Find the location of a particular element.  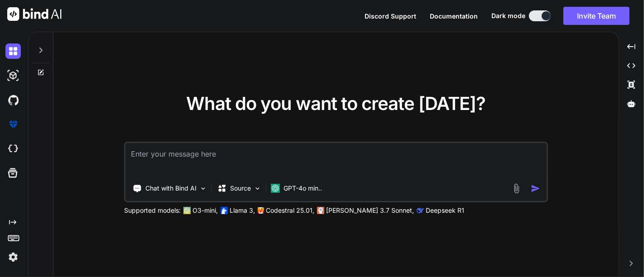

span: Documentation is located at coordinates (454, 16).